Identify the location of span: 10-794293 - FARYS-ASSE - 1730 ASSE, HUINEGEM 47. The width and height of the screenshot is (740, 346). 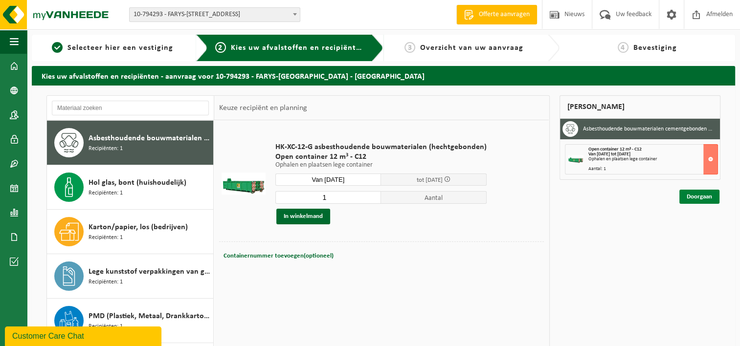
(215, 15).